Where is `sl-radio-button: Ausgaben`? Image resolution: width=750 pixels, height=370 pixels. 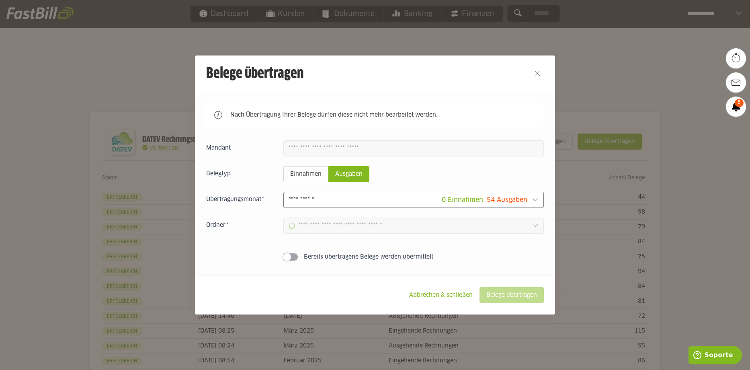 sl-radio-button: Ausgaben is located at coordinates (349, 174).